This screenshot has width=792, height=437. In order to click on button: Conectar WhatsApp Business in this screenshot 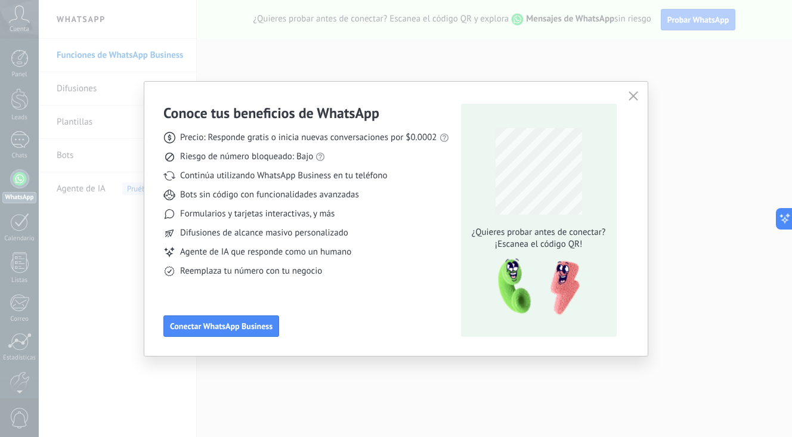, I will do `click(221, 326)`.